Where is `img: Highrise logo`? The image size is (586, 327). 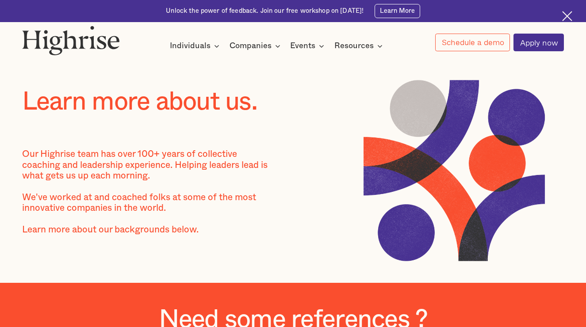
img: Highrise logo is located at coordinates (71, 40).